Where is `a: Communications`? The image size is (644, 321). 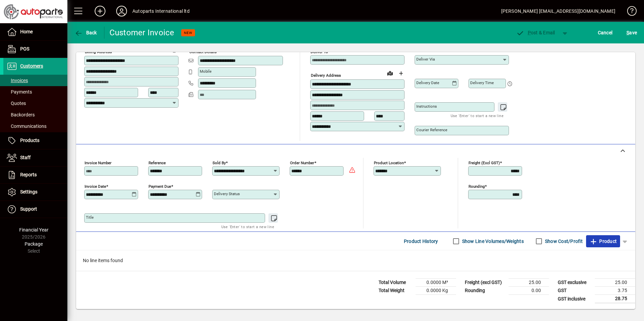 a: Communications is located at coordinates (35, 126).